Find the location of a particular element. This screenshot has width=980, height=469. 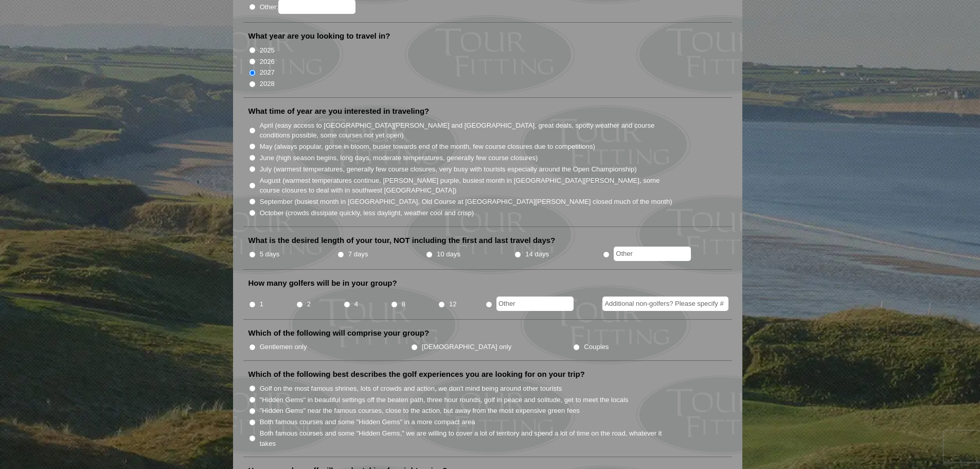

label: 1 is located at coordinates (262, 305).